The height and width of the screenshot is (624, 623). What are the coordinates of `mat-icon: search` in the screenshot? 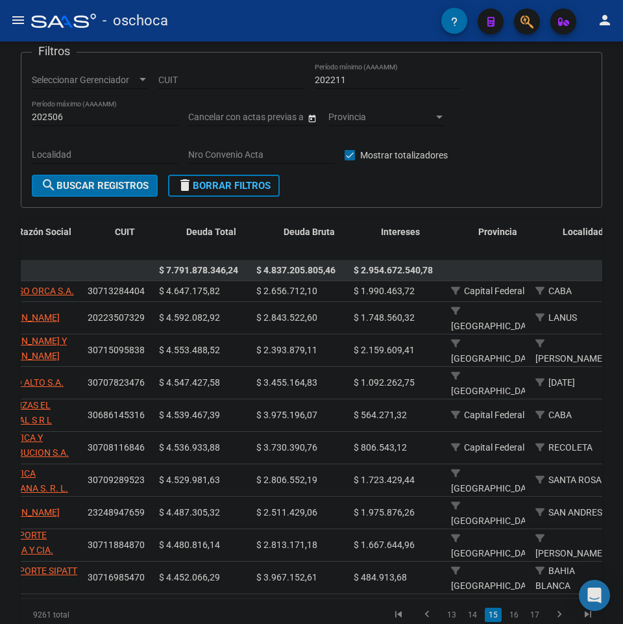 It's located at (49, 185).